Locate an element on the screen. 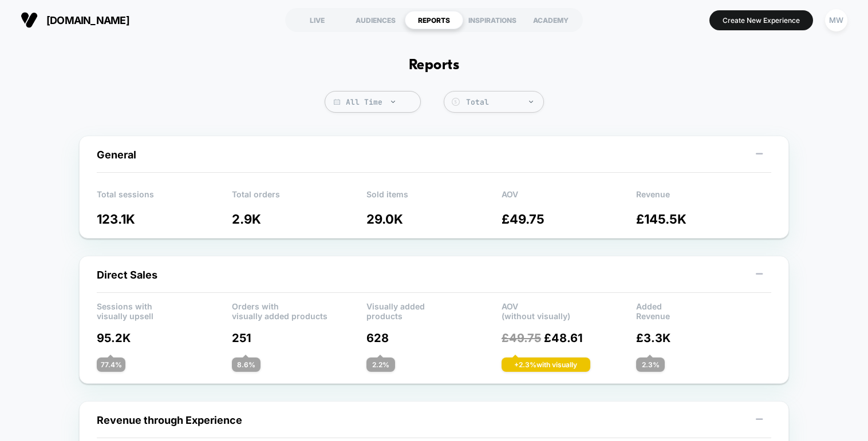 The image size is (868, 441). p: Added Revenue is located at coordinates (703, 310).